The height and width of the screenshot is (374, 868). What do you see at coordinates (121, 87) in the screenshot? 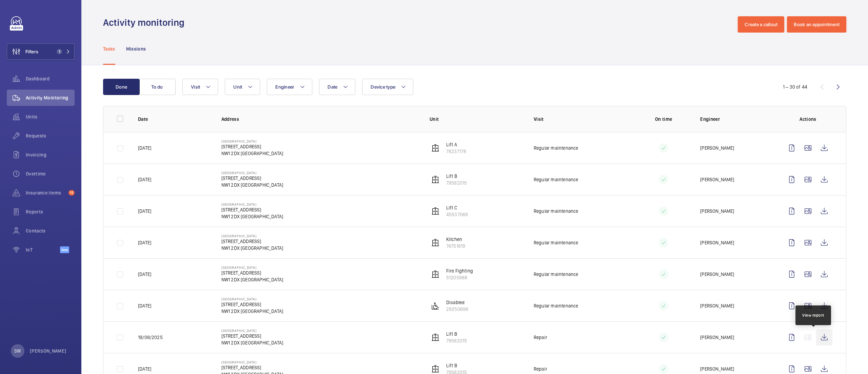
I see `button: Done` at bounding box center [121, 87].